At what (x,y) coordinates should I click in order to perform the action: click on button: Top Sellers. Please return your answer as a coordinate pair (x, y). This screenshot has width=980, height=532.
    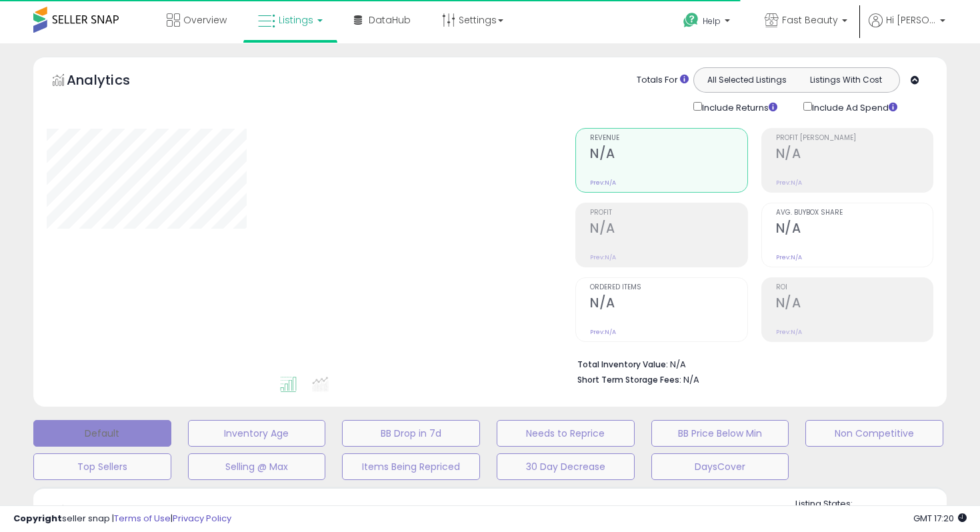
    Looking at the image, I should click on (102, 467).